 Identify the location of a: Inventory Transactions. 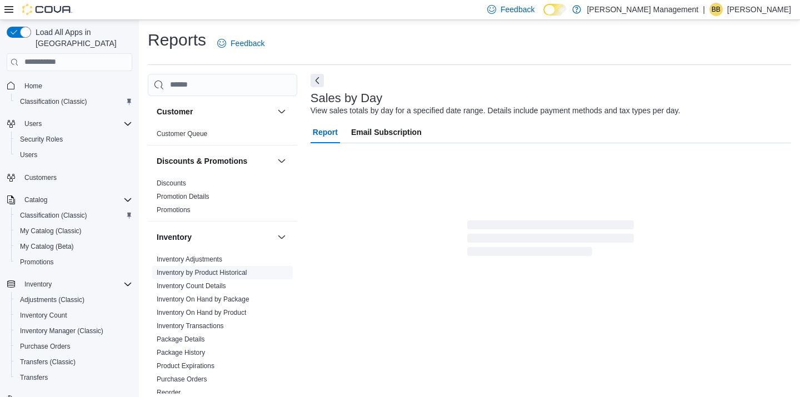
(190, 326).